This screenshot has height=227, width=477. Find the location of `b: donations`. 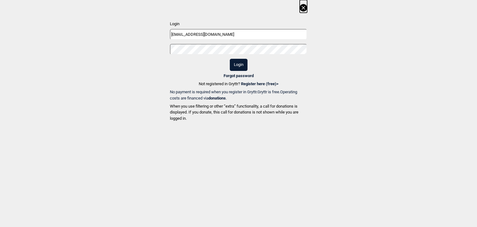

b: donations is located at coordinates (217, 98).